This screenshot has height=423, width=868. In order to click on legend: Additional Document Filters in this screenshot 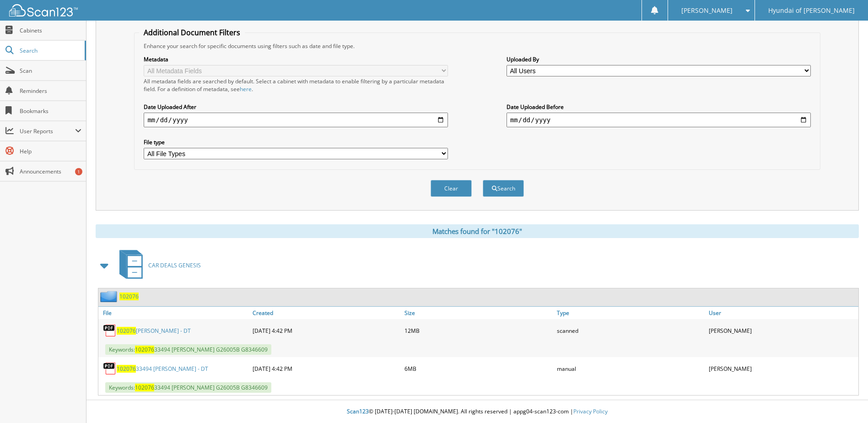, I will do `click(192, 33)`.